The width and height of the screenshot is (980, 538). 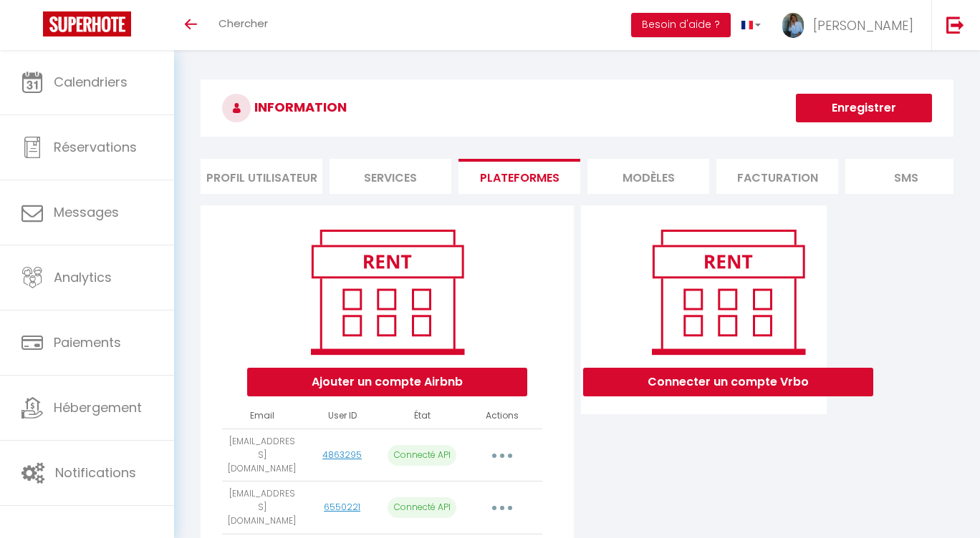 What do you see at coordinates (906, 176) in the screenshot?
I see `li: SMS` at bounding box center [906, 176].